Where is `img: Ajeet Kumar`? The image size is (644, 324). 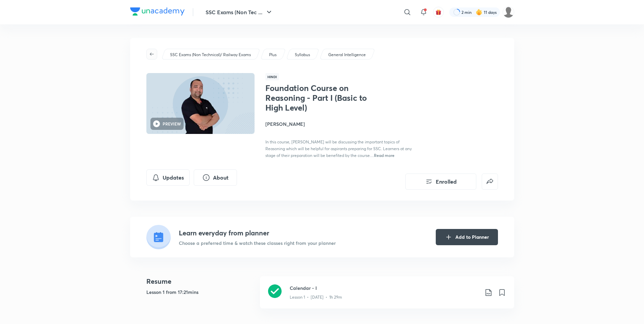
img: Ajeet Kumar is located at coordinates (509, 12).